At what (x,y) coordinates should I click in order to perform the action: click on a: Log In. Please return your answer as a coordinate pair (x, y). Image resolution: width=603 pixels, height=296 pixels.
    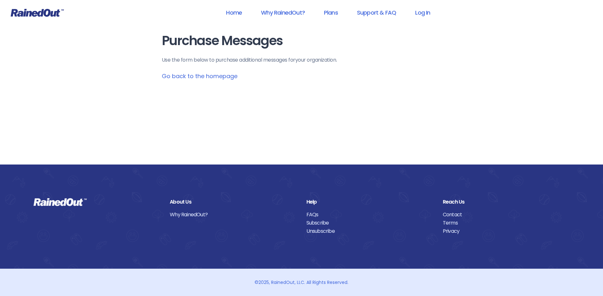
    Looking at the image, I should click on (422, 12).